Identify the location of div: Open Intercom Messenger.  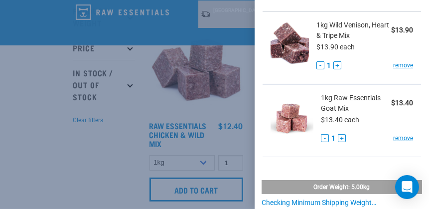
(407, 187).